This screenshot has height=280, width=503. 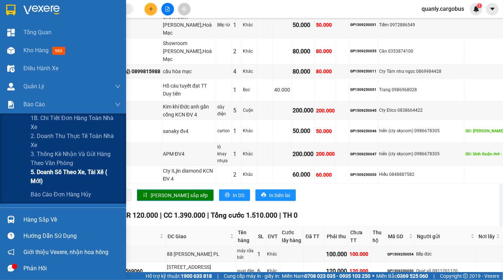 What do you see at coordinates (379, 237) in the screenshot?
I see `th: Thu hộ` at bounding box center [379, 237].